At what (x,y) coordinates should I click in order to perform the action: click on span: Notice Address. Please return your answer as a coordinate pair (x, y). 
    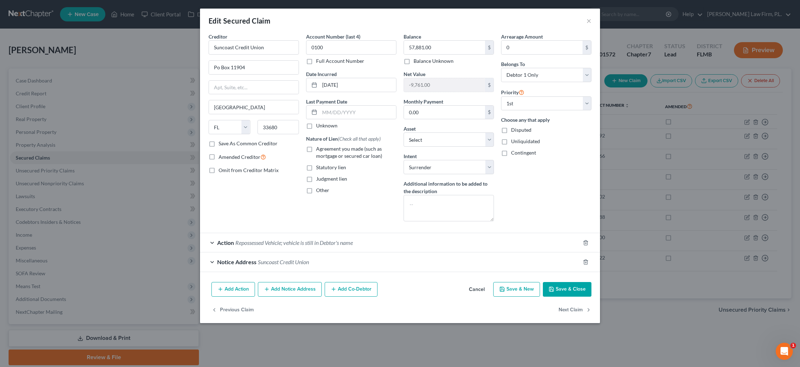
    Looking at the image, I should click on (237, 262).